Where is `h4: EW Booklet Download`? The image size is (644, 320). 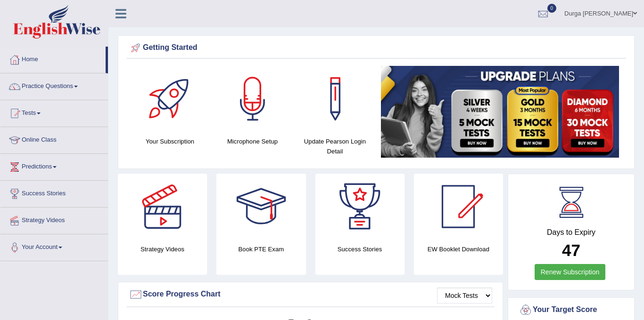 h4: EW Booklet Download is located at coordinates (459, 250).